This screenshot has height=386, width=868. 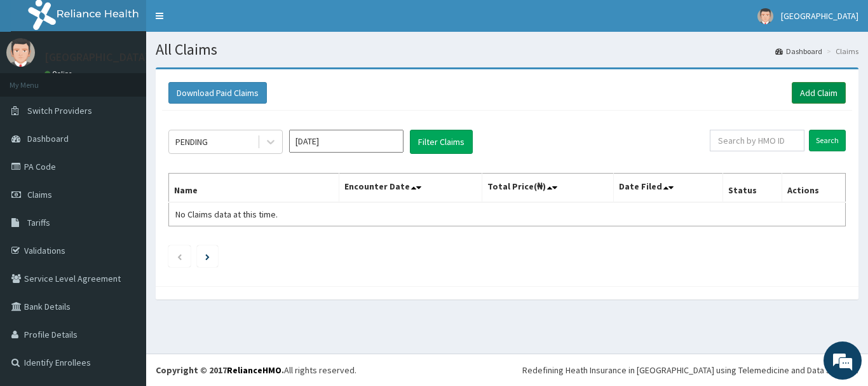 I want to click on button: Download Paid Claims, so click(x=217, y=93).